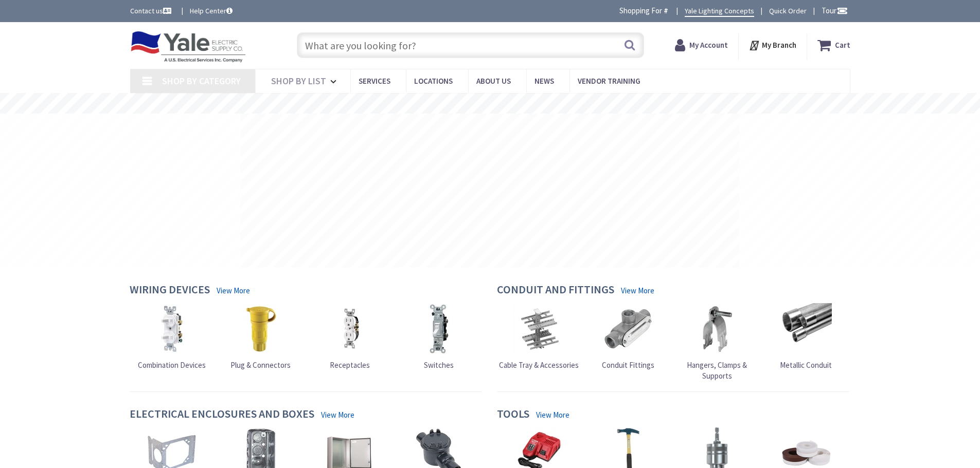 The image size is (980, 468). I want to click on span: Hangers, Clamps & Supports, so click(717, 370).